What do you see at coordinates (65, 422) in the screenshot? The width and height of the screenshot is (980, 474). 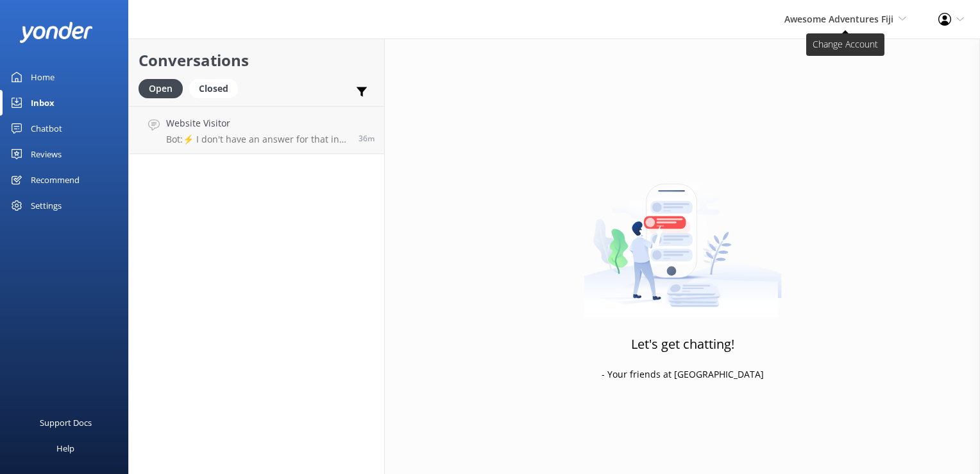 I see `div: Support Docs` at bounding box center [65, 422].